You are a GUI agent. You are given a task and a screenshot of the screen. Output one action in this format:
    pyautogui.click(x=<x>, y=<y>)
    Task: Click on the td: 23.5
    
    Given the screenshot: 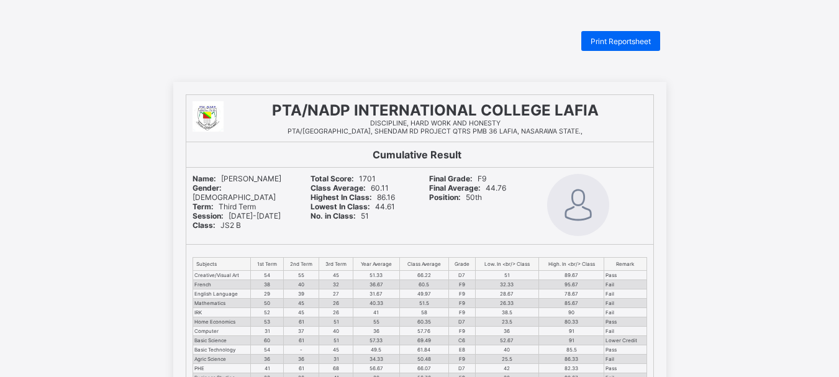 What is the action you would take?
    pyautogui.click(x=506, y=322)
    